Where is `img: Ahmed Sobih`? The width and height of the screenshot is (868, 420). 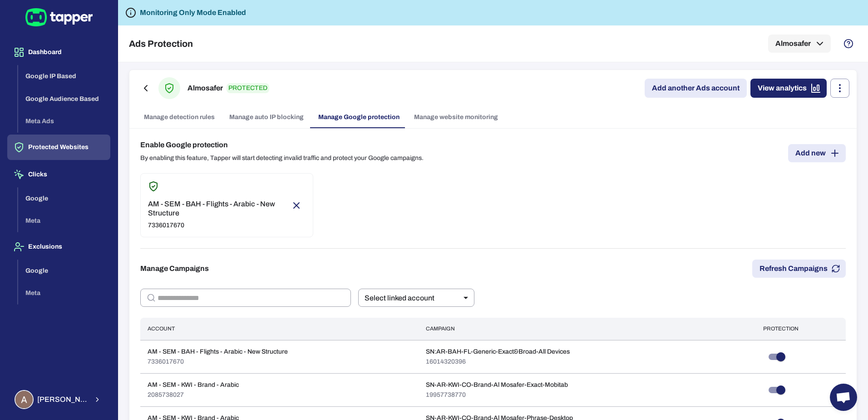
img: Ahmed Sobih is located at coordinates (24, 399).